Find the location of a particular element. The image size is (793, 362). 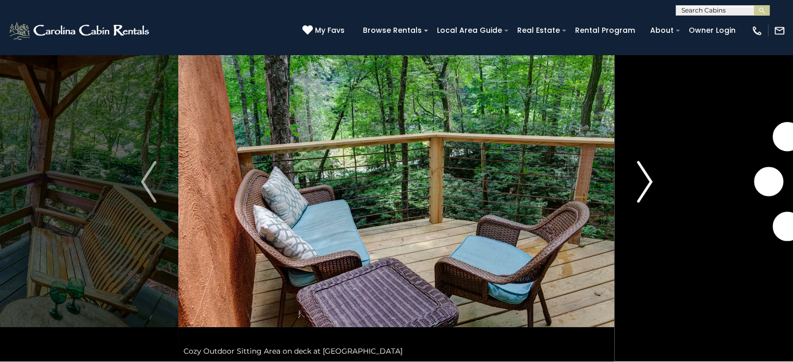

span: My Favs is located at coordinates (329, 30).